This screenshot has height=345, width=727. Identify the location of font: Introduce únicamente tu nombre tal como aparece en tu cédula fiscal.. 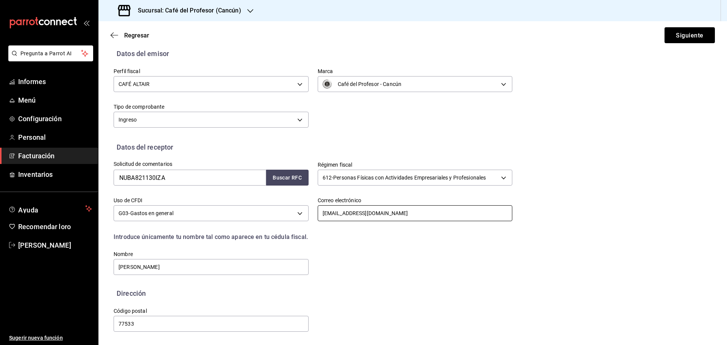
(211, 237).